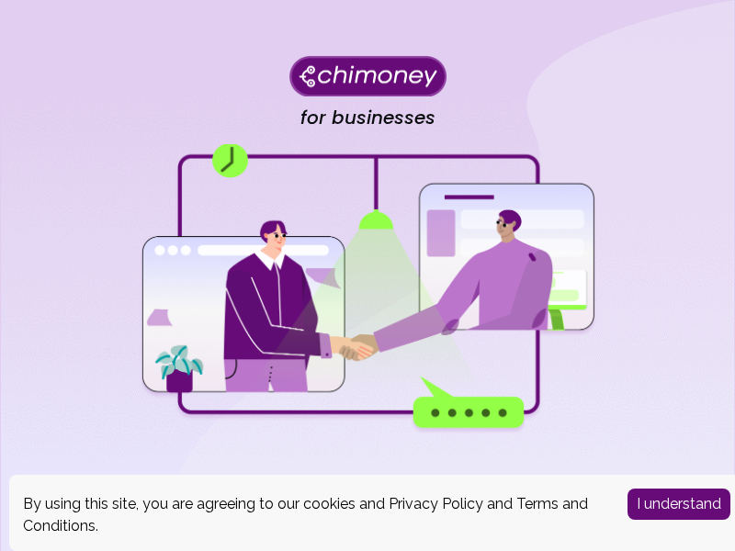  Describe the element at coordinates (368, 289) in the screenshot. I see `img: for businesses` at that location.